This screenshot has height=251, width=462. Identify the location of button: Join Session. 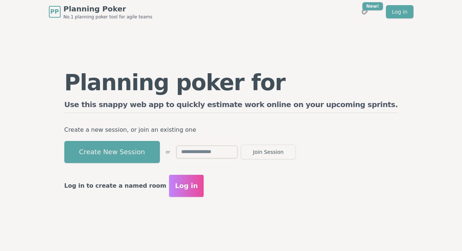
(269, 152).